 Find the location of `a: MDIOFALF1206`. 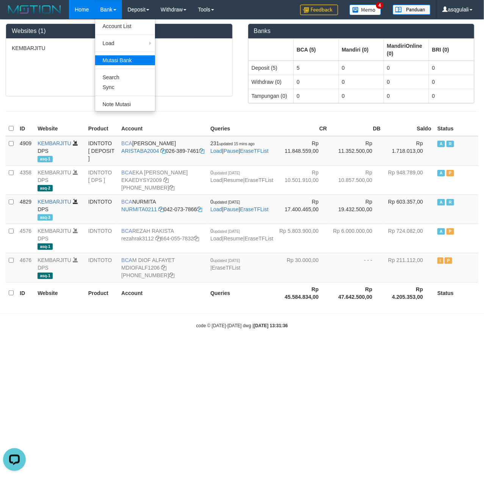

a: MDIOFALF1206 is located at coordinates (140, 268).